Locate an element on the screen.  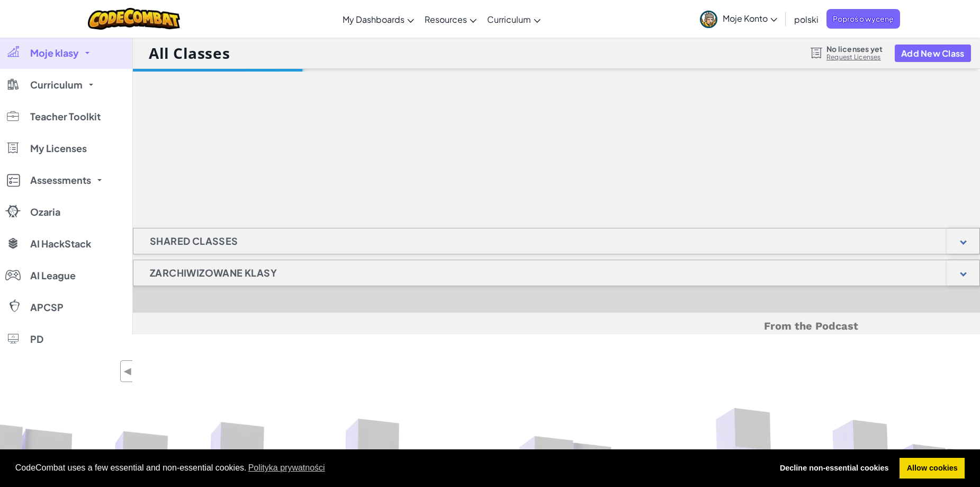
a: learn more about cookies is located at coordinates (286, 467).